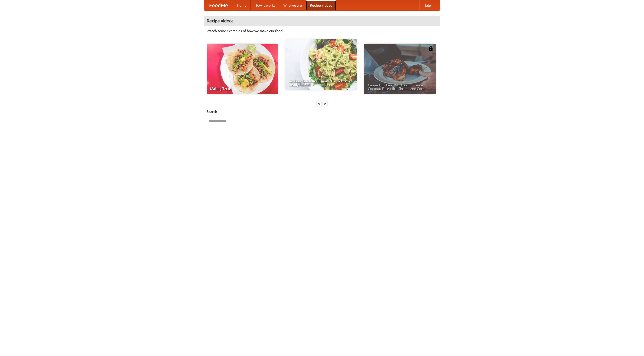  What do you see at coordinates (321, 5) in the screenshot?
I see `a: Recipe videos` at bounding box center [321, 5].